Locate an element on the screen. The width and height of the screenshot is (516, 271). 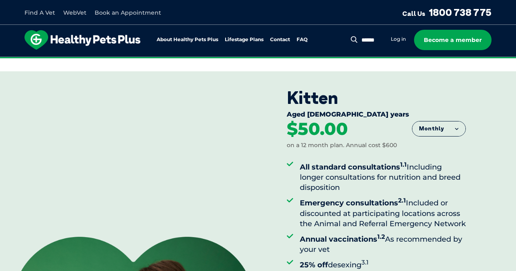
div: on a 12 month plan. Annual cost $600 is located at coordinates (342, 146).